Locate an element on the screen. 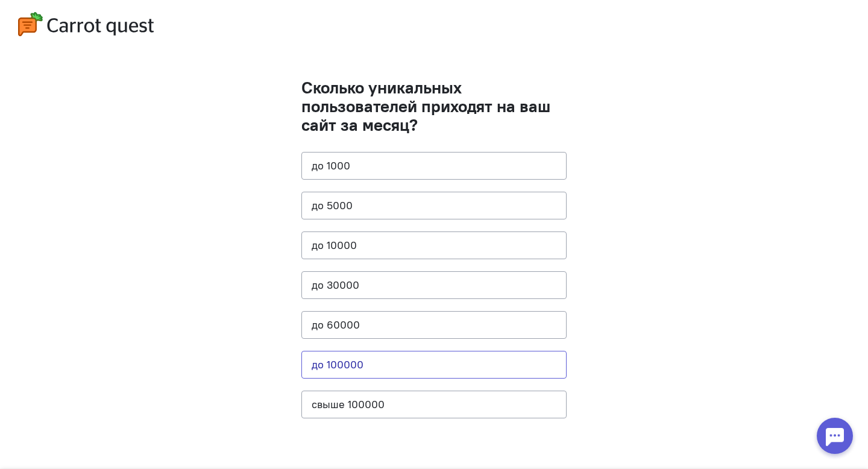 This screenshot has width=868, height=469. button: до 10000 is located at coordinates (434, 245).